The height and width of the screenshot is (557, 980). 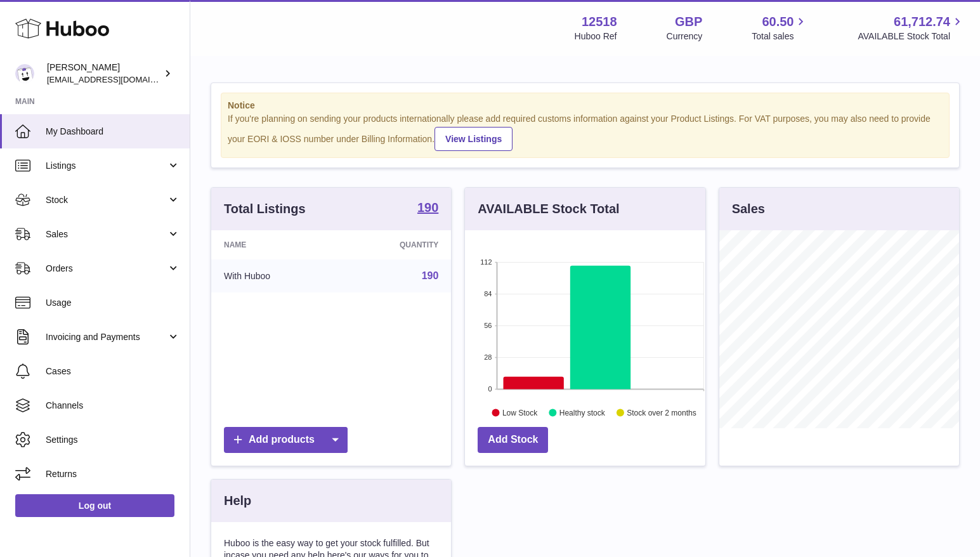 I want to click on strong: Notice, so click(x=585, y=105).